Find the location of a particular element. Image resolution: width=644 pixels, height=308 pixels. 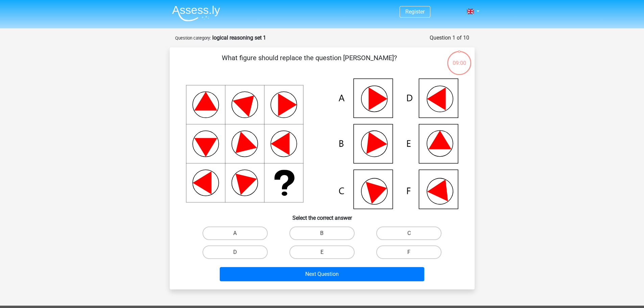

label: B is located at coordinates (322, 234).